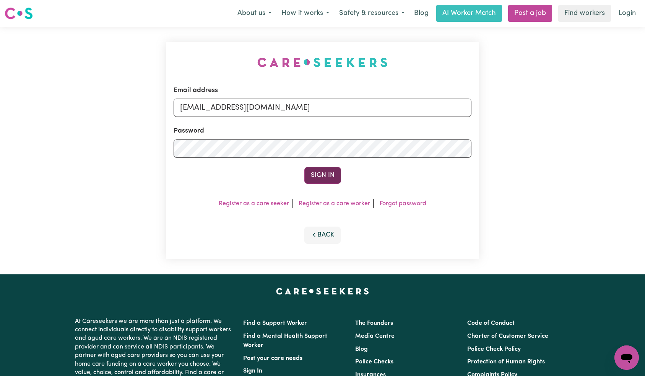 Image resolution: width=645 pixels, height=376 pixels. I want to click on a: Media Centre, so click(375, 337).